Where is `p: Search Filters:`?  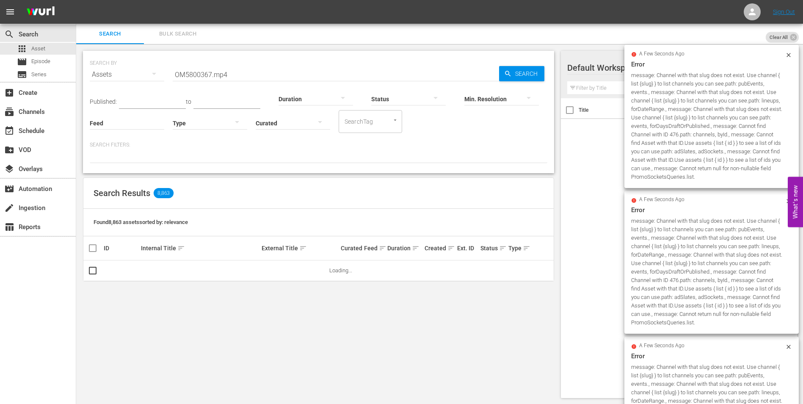
p: Search Filters: is located at coordinates (318, 145).